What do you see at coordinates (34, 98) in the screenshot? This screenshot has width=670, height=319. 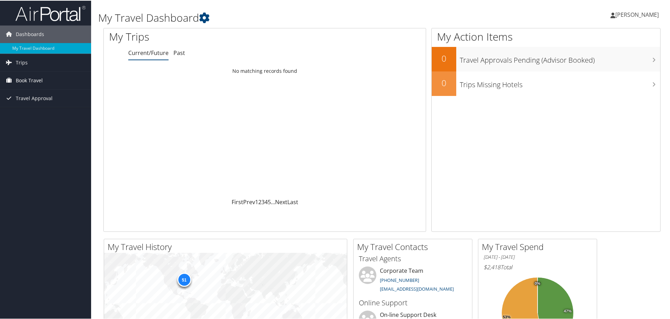 I see `span: Travel Approval` at bounding box center [34, 98].